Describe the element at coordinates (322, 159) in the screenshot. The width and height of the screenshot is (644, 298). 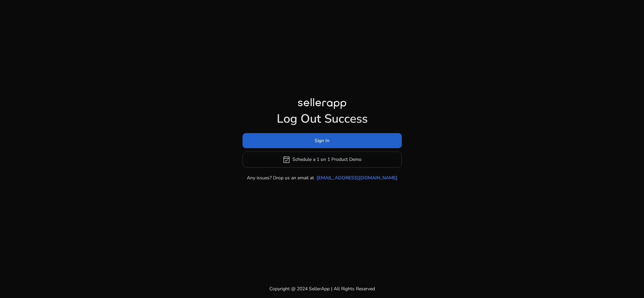
I see `button: event_availableSchedule a 1 on 1 Product Demo` at that location.